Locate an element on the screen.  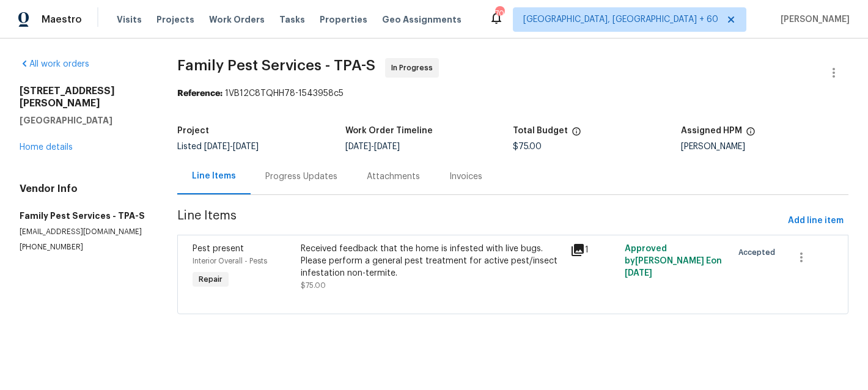
a: All work orders is located at coordinates (54, 64).